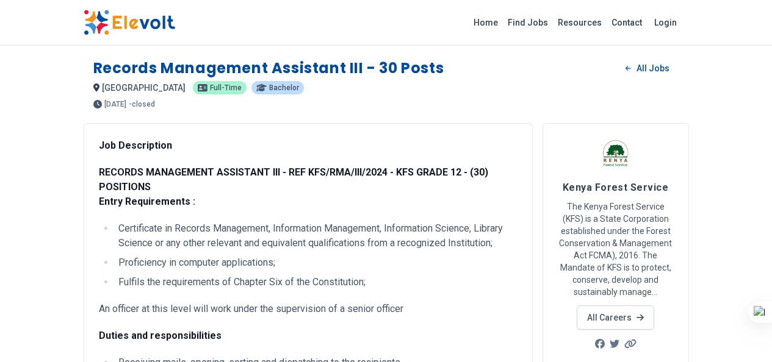 The height and width of the screenshot is (362, 772). What do you see at coordinates (616, 154) in the screenshot?
I see `img: Kenya Forest Service` at bounding box center [616, 154].